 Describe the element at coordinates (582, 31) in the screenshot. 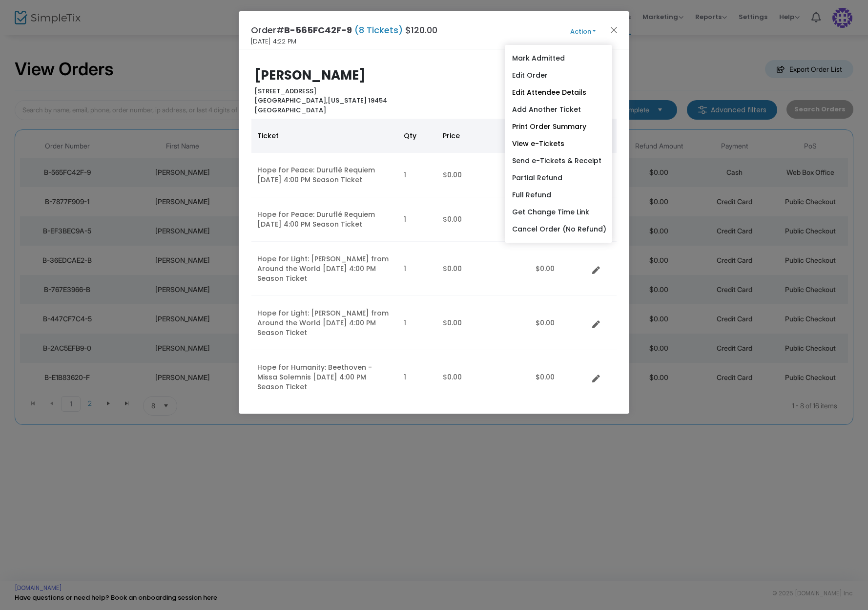

I see `button: Action` at that location.